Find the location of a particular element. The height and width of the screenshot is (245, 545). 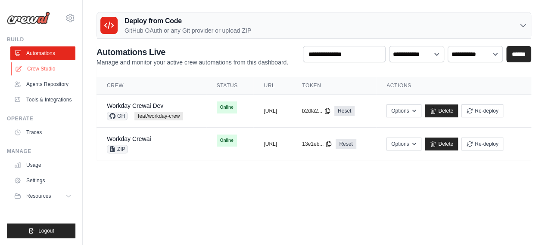

th: Crew is located at coordinates (151, 86).